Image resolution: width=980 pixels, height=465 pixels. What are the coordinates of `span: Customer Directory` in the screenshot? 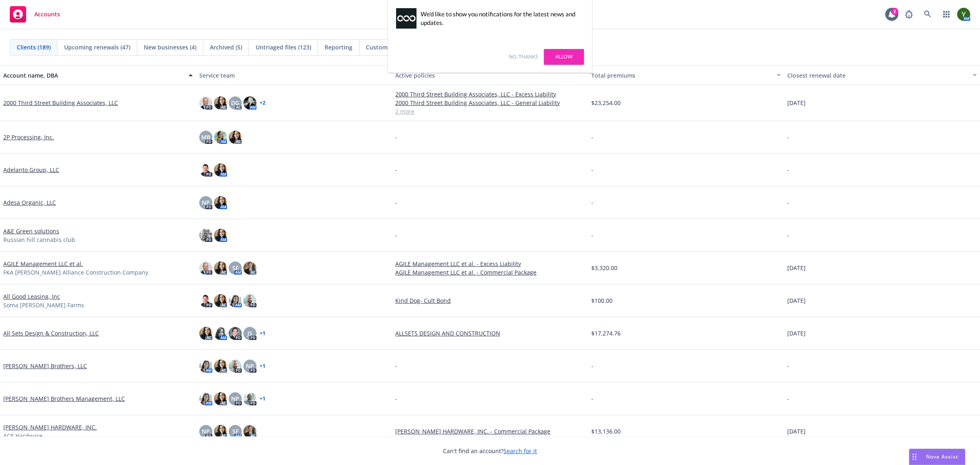 It's located at (393, 47).